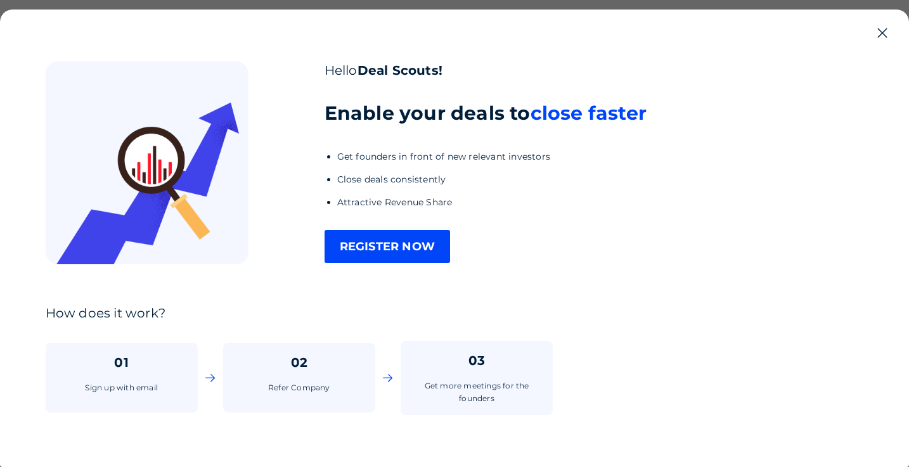  I want to click on div: 01, so click(121, 362).